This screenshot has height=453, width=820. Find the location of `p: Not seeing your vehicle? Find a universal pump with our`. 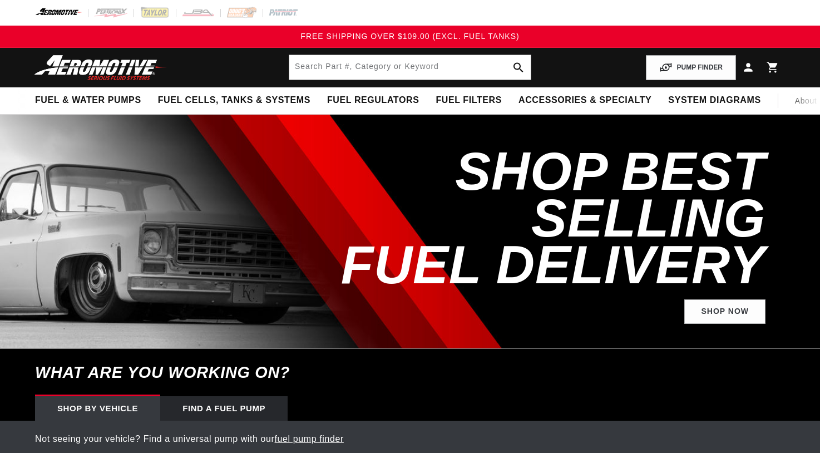

p: Not seeing your vehicle? Find a universal pump with our is located at coordinates (410, 439).